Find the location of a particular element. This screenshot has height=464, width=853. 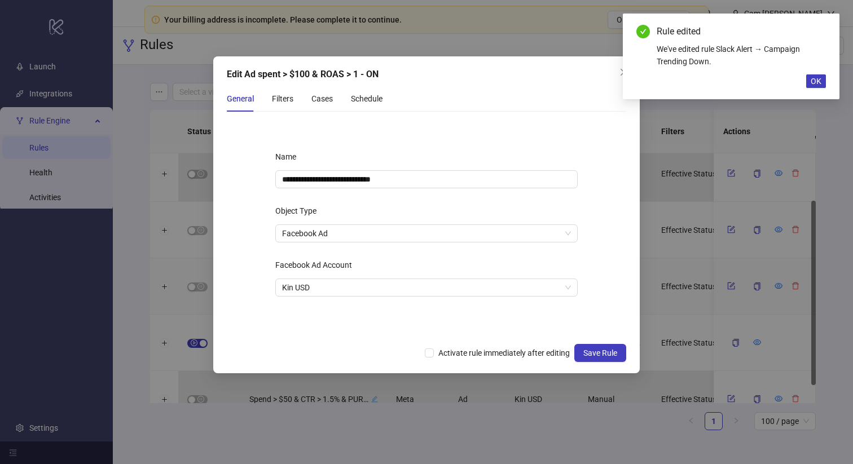

label: Object Type is located at coordinates (299, 211).